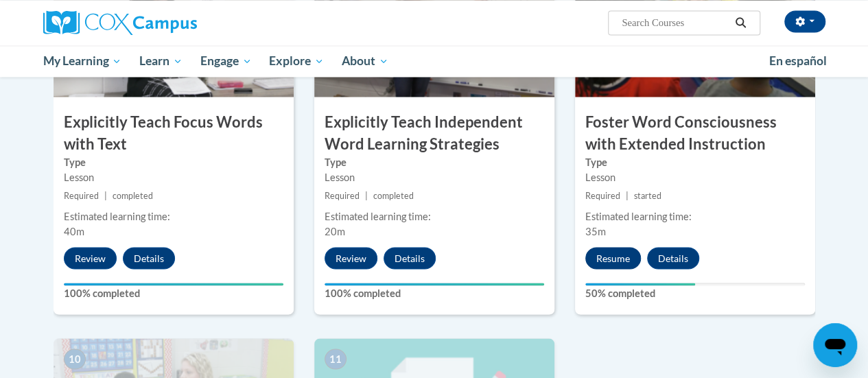 Image resolution: width=868 pixels, height=378 pixels. I want to click on input: Search Courses, so click(675, 23).